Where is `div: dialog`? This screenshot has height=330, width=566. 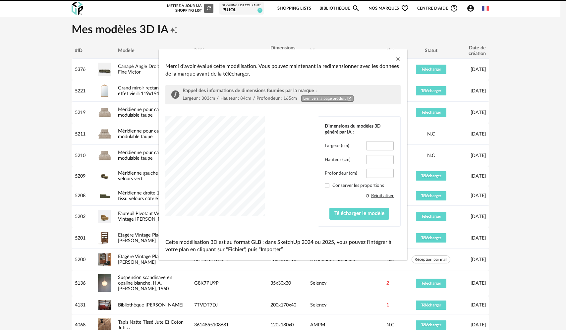 div: dialog is located at coordinates (283, 155).